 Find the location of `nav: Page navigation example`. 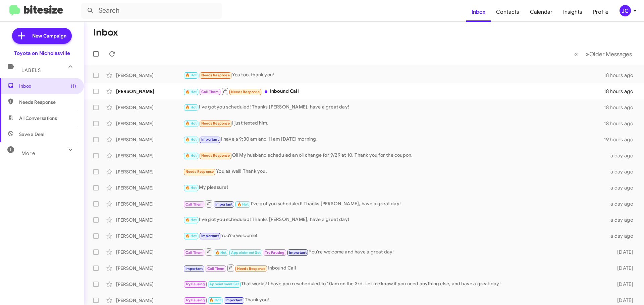

nav: Page navigation example is located at coordinates (603, 54).